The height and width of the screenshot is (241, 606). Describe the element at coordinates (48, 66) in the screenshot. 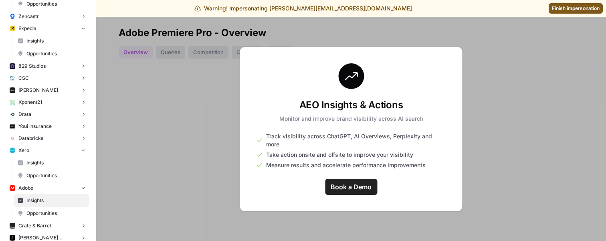

I see `button: 829 Studios` at that location.